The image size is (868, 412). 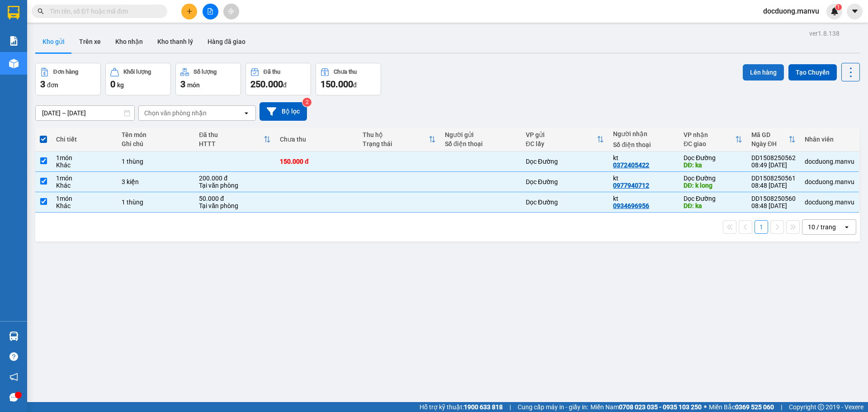 What do you see at coordinates (112, 84) in the screenshot?
I see `span: 0` at bounding box center [112, 84].